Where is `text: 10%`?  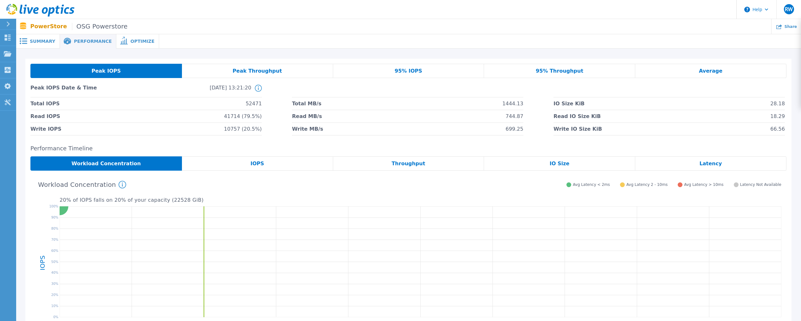
text: 10% is located at coordinates (55, 306).